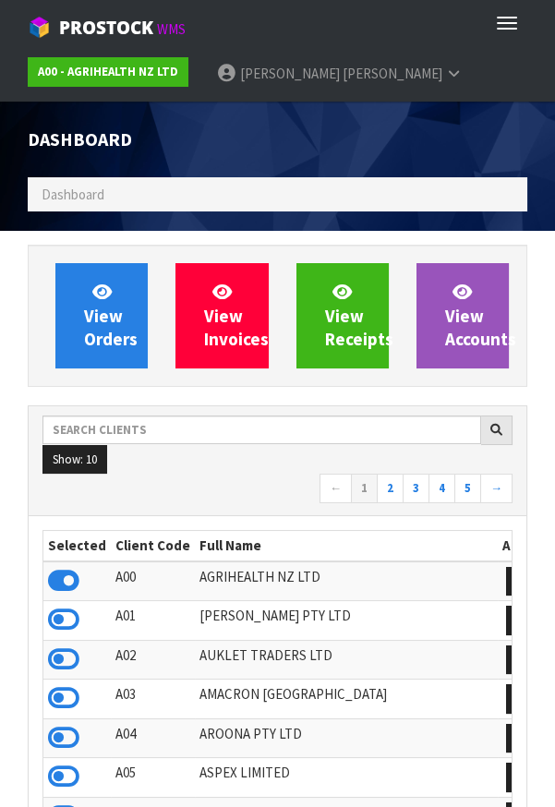 This screenshot has height=807, width=555. What do you see at coordinates (108, 72) in the screenshot?
I see `a: A00 - AGRIHEALTH NZ LTD` at bounding box center [108, 72].